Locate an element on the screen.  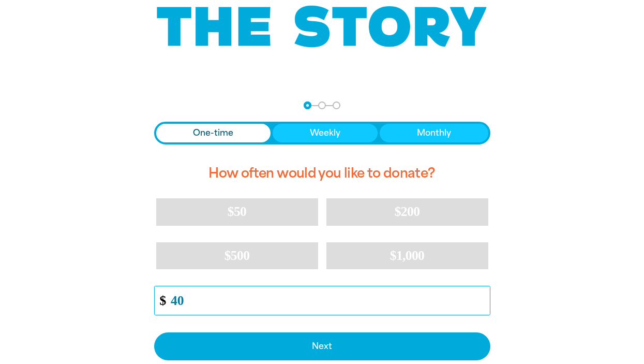
button: Monthly is located at coordinates (434, 133).